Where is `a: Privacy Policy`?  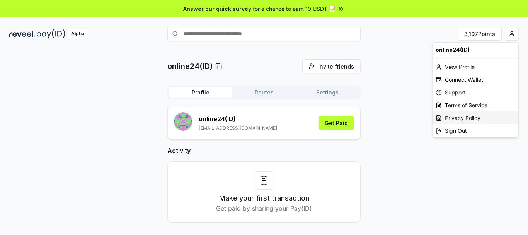 a: Privacy Policy is located at coordinates (475, 117).